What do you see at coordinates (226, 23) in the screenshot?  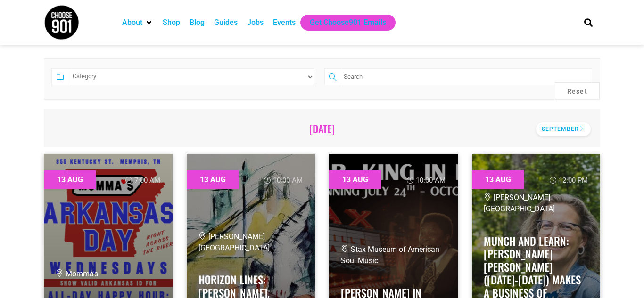 I see `div: Guides` at bounding box center [226, 23].